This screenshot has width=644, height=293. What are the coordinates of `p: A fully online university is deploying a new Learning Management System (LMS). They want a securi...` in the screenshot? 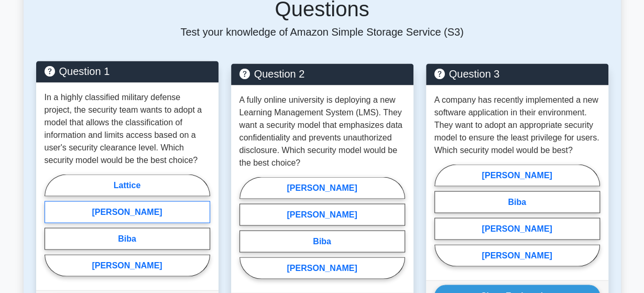 It's located at (322, 132).